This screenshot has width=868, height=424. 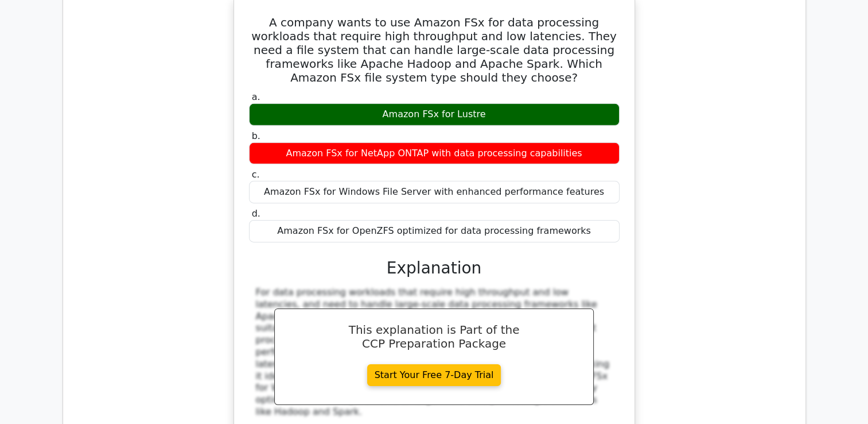 I want to click on span: c., so click(x=256, y=174).